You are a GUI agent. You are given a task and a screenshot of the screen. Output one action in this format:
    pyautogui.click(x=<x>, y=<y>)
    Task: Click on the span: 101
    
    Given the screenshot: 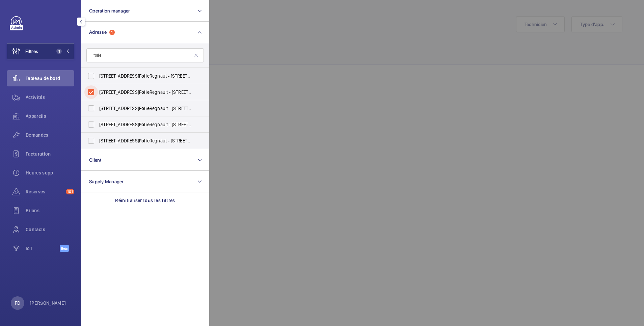 What is the action you would take?
    pyautogui.click(x=70, y=192)
    